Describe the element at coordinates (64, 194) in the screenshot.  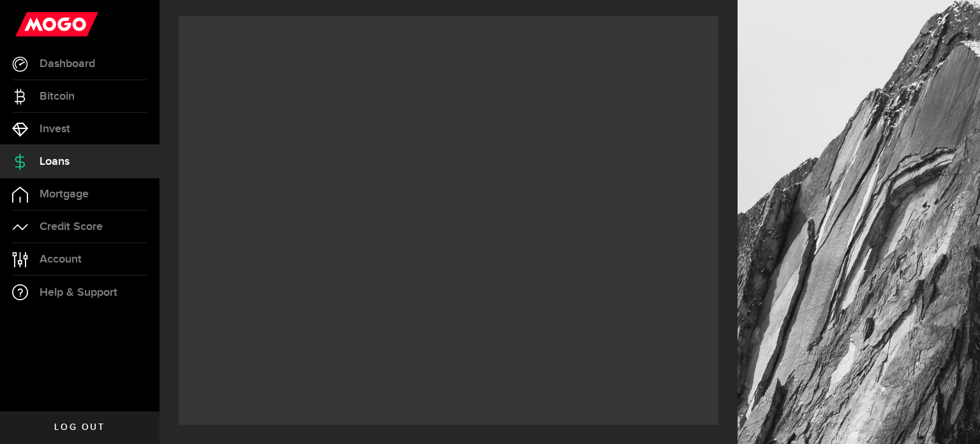
I see `span: Mortgage` at that location.